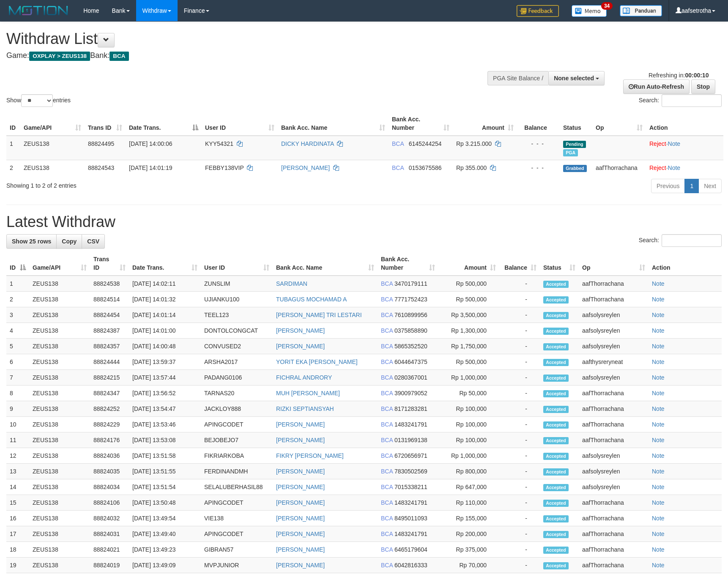 This screenshot has width=728, height=577. Describe the element at coordinates (468, 471) in the screenshot. I see `td: Rp 800,000` at that location.